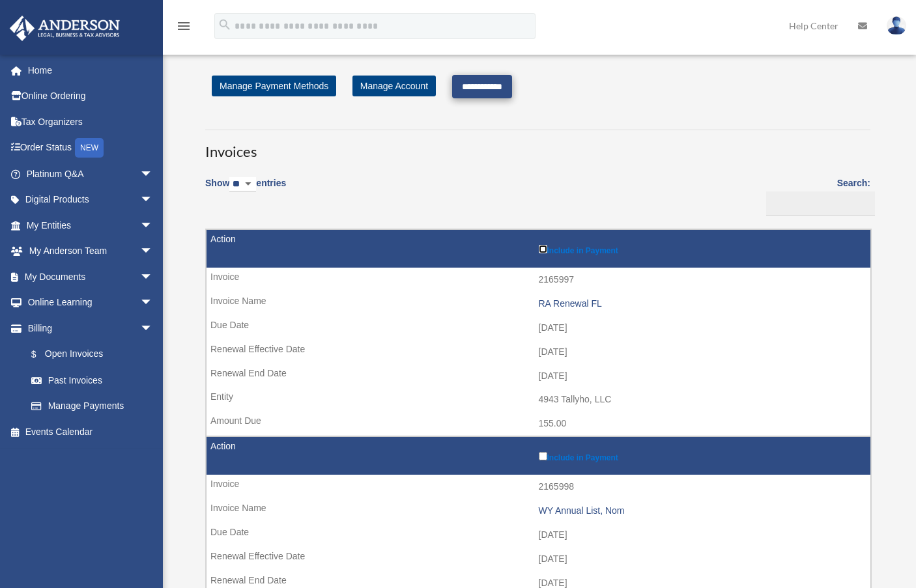  I want to click on a: My Anderson Teamarrow_drop_down, so click(91, 252).